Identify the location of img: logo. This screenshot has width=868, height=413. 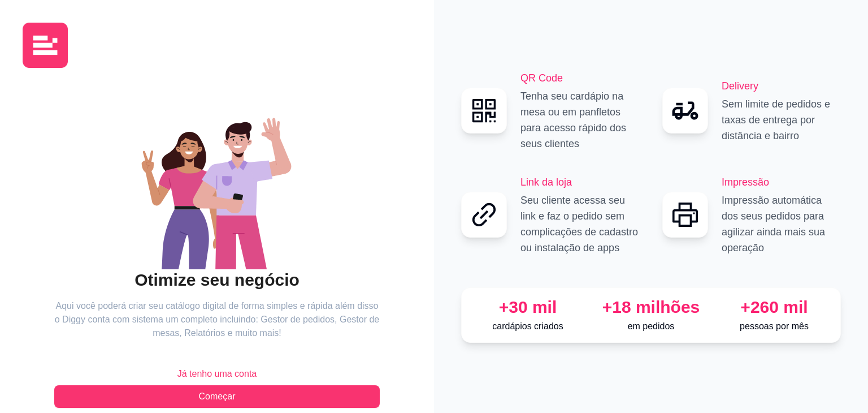
(45, 45).